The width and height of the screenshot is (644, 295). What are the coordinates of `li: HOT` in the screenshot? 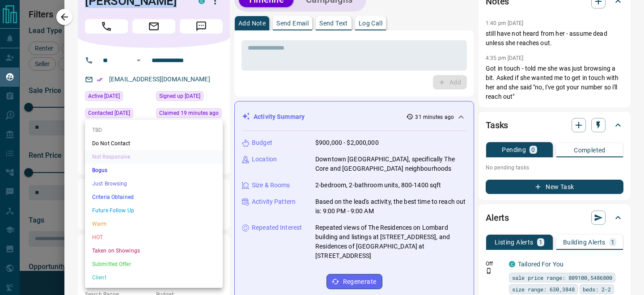 It's located at (154, 237).